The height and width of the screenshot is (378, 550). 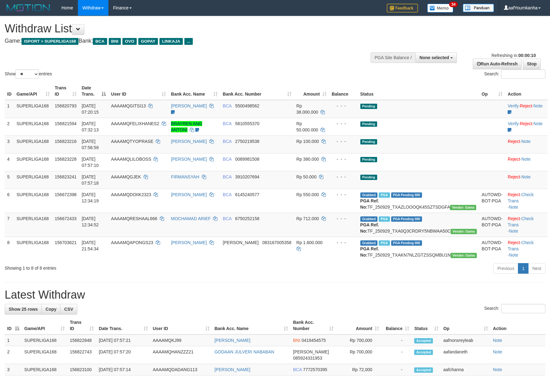 I want to click on span: 156672433, so click(x=66, y=219).